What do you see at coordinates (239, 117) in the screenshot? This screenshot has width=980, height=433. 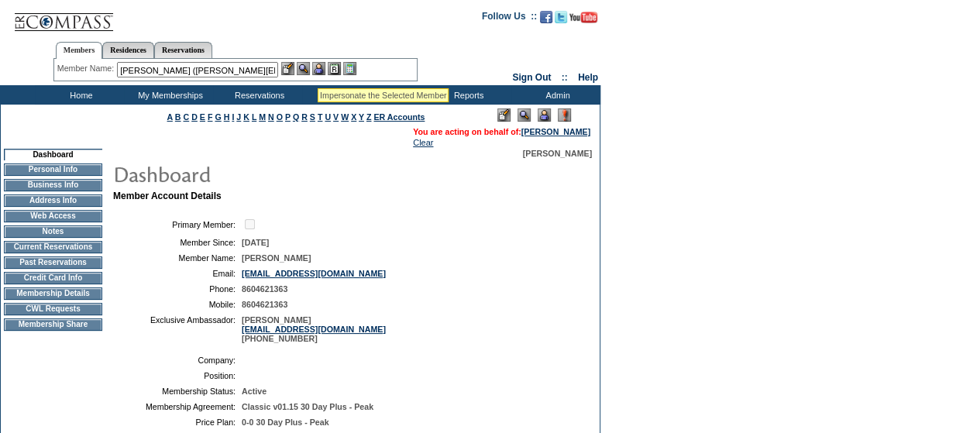 I see `a: J` at bounding box center [239, 117].